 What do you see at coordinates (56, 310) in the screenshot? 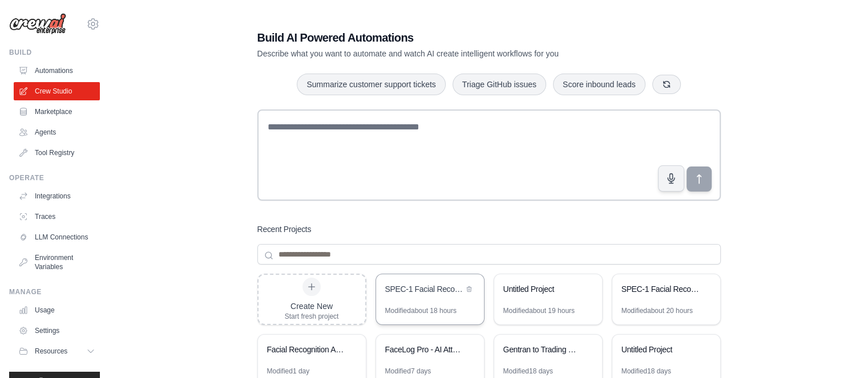
I see `a: Usage` at bounding box center [56, 310].